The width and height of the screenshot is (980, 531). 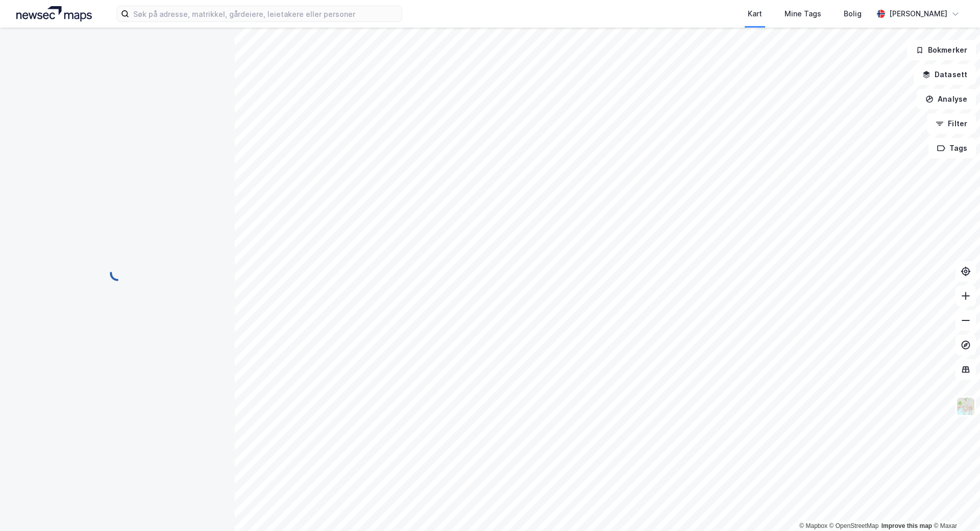 I want to click on div: Bolig, so click(x=853, y=14).